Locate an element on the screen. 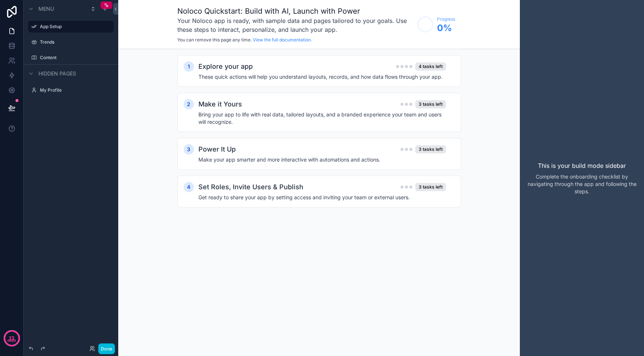 The width and height of the screenshot is (644, 356). p: Complete the onboarding checklist by navigating through the app and following the steps. is located at coordinates (582, 184).